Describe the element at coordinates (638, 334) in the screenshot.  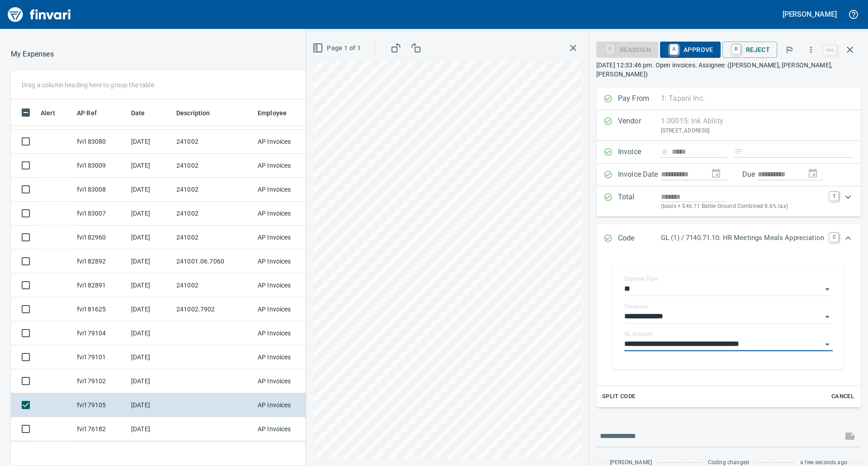
I see `label: GL Account` at that location.